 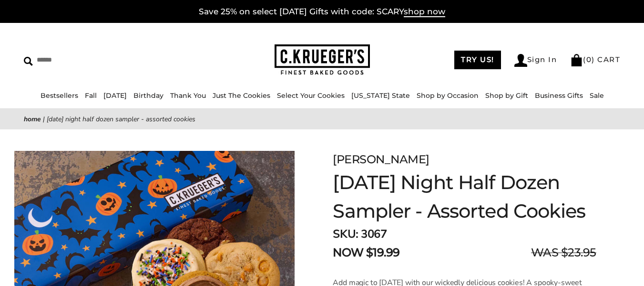 I want to click on a: Birthday, so click(x=148, y=96).